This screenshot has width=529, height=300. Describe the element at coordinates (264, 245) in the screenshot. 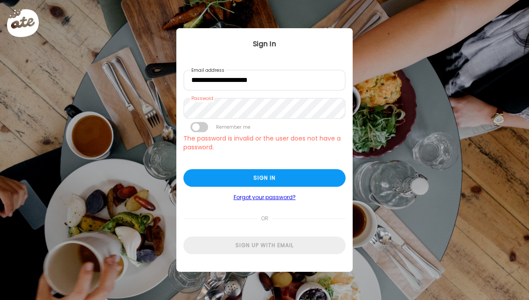

I see `div: Sign up with email` at that location.